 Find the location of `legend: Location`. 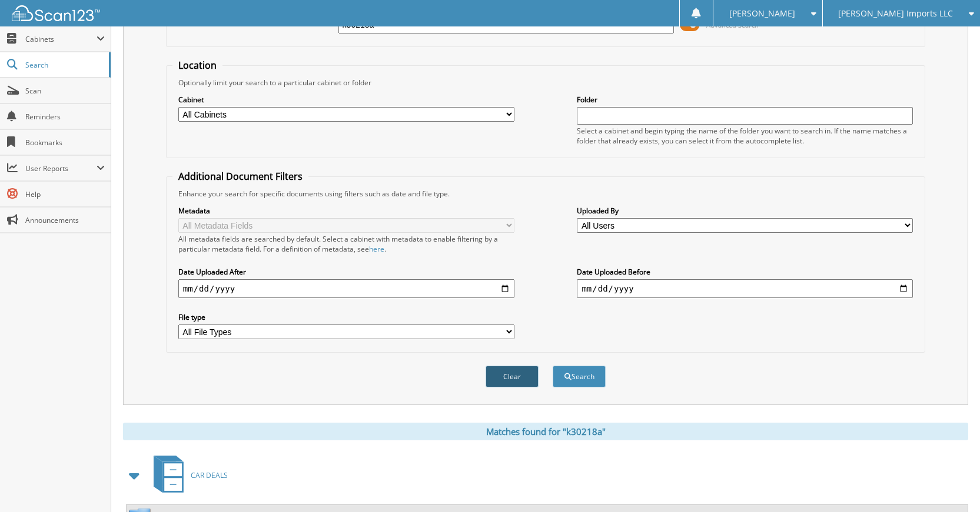

legend: Location is located at coordinates (197, 65).